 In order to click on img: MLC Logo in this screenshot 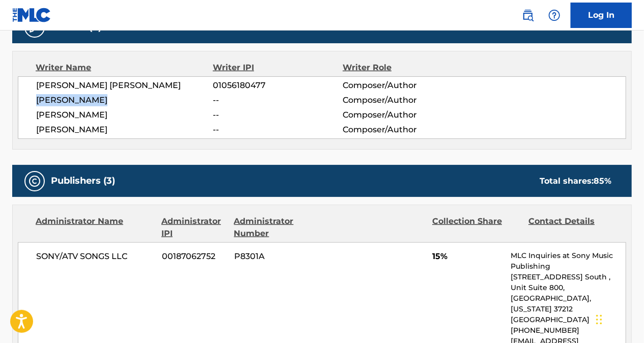, I will do `click(32, 15)`.